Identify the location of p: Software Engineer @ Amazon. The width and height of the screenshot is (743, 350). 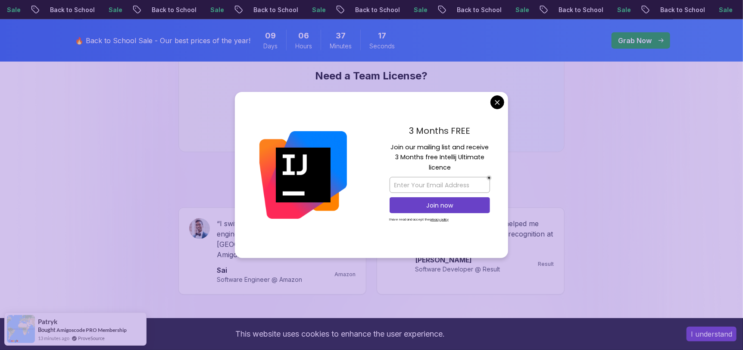
(259, 279).